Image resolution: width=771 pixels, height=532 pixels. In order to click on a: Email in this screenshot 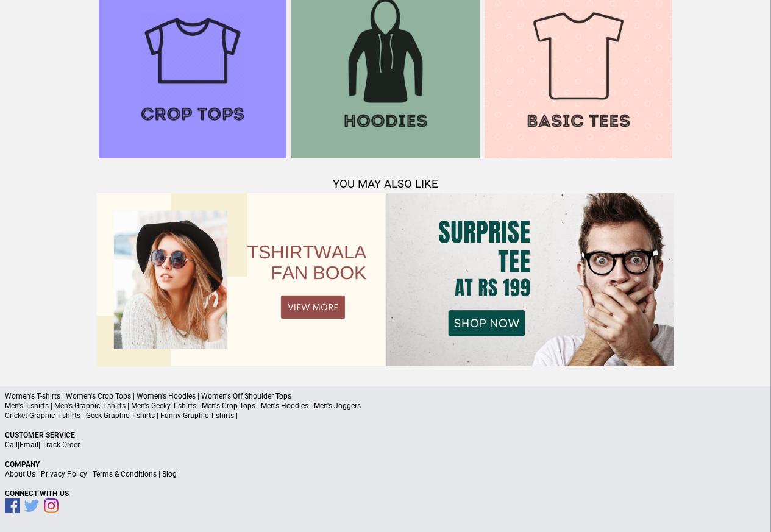, I will do `click(29, 445)`.